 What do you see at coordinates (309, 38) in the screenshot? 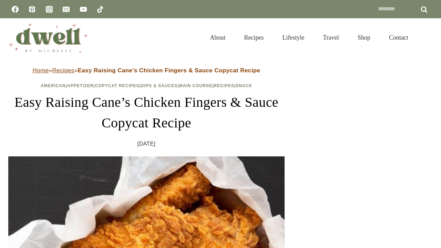
I see `nav: Primary Navigation` at bounding box center [309, 38].